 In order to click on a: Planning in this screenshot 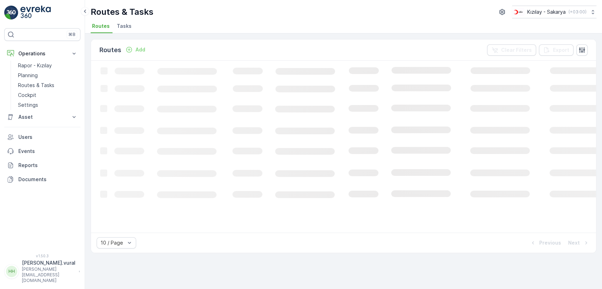, I will do `click(48, 75)`.